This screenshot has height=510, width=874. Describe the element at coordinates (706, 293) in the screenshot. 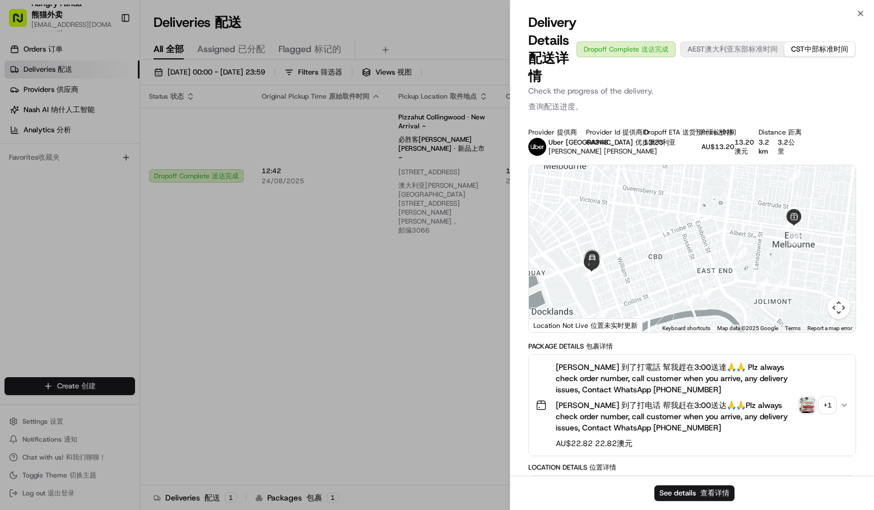

I see `div: 10` at that location.